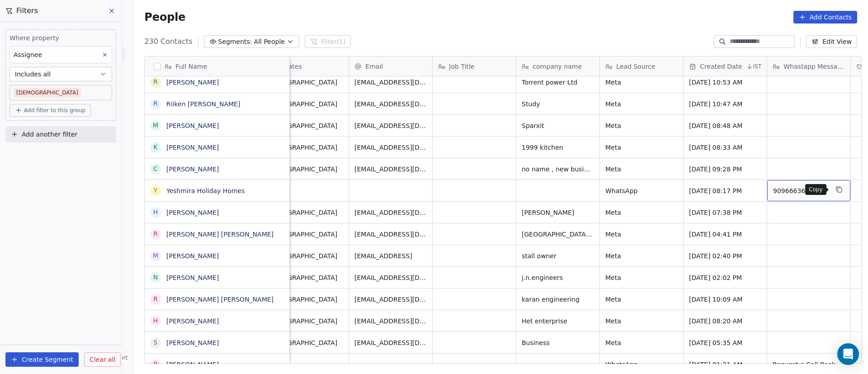  What do you see at coordinates (757, 66) in the screenshot?
I see `span: IST` at bounding box center [757, 66].